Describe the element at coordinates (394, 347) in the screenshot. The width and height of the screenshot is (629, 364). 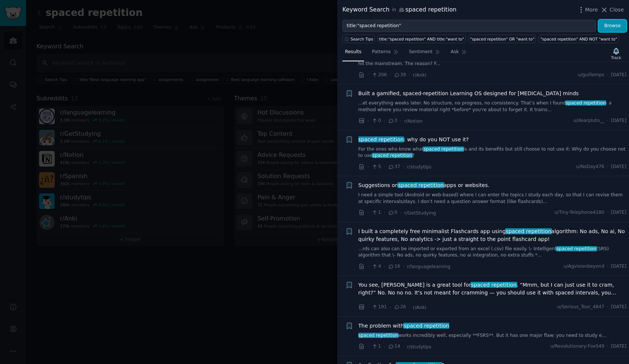
I see `span: 14` at that location.